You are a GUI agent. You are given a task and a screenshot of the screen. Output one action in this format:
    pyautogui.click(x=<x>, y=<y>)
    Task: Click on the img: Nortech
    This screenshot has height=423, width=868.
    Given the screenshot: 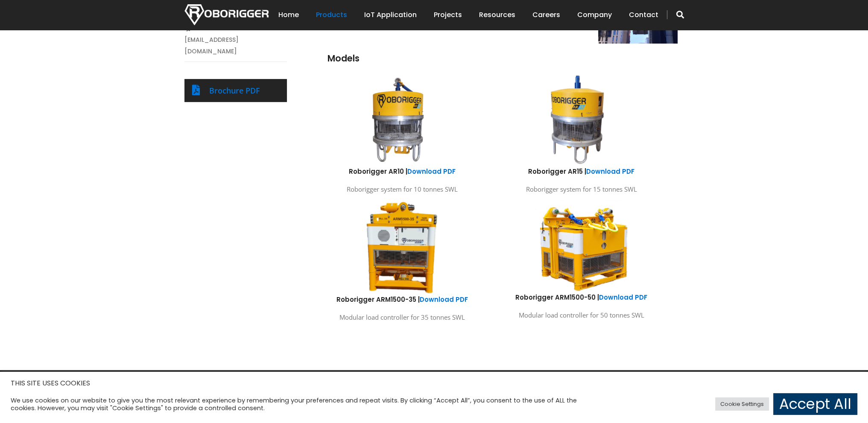 What is the action you would take?
    pyautogui.click(x=226, y=15)
    